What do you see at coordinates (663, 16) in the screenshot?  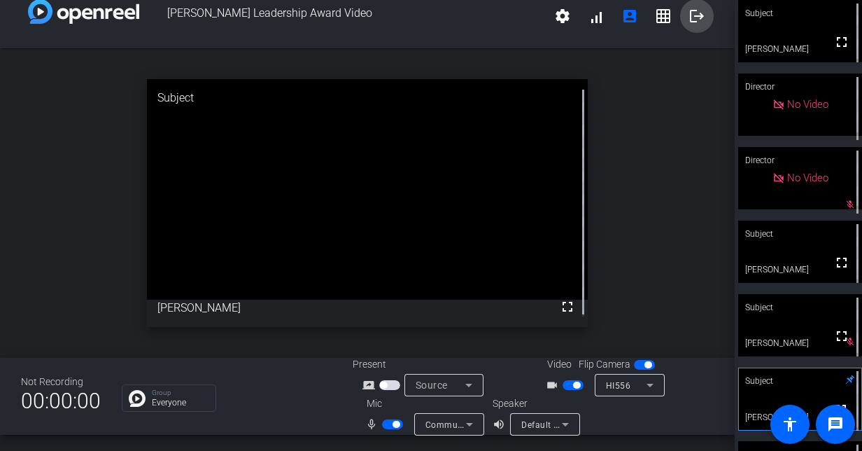 I see `mat-icon: grid_on` at bounding box center [663, 16].